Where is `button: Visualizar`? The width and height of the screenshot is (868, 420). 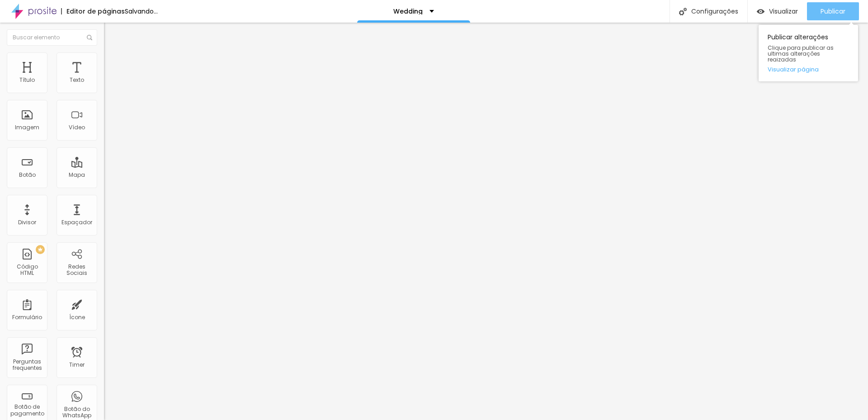
button: Visualizar is located at coordinates (777, 11).